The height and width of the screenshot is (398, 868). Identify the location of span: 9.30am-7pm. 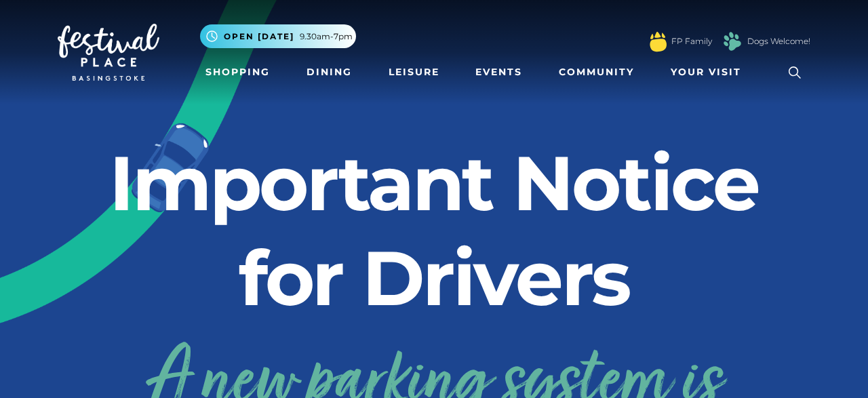
(326, 37).